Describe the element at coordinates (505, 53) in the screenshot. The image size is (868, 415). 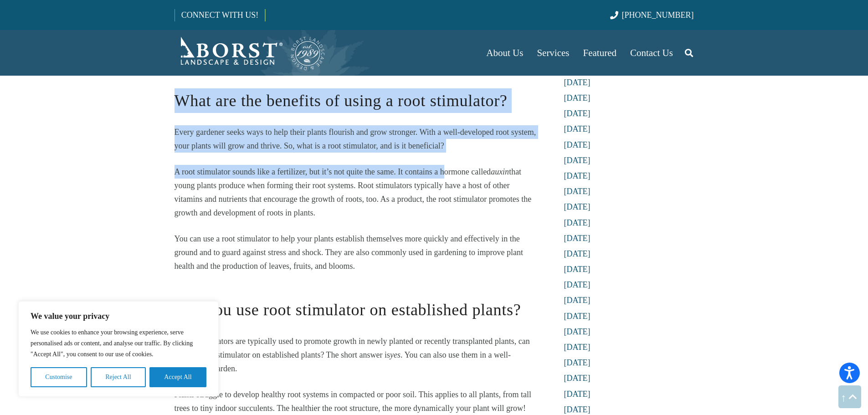
I see `span: About Us` at that location.